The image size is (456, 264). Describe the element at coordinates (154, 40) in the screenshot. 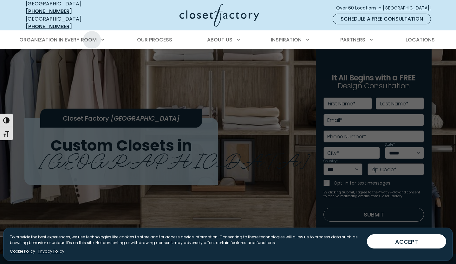

I see `span: Our Process` at that location.